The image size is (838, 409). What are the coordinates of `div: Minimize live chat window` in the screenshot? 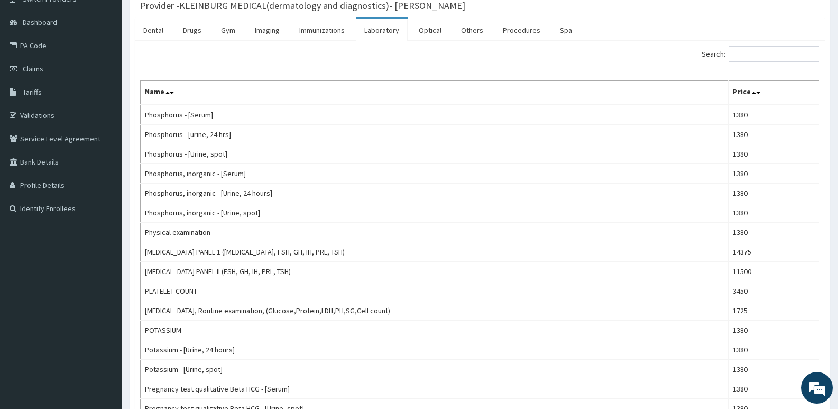 It's located at (186, 18).